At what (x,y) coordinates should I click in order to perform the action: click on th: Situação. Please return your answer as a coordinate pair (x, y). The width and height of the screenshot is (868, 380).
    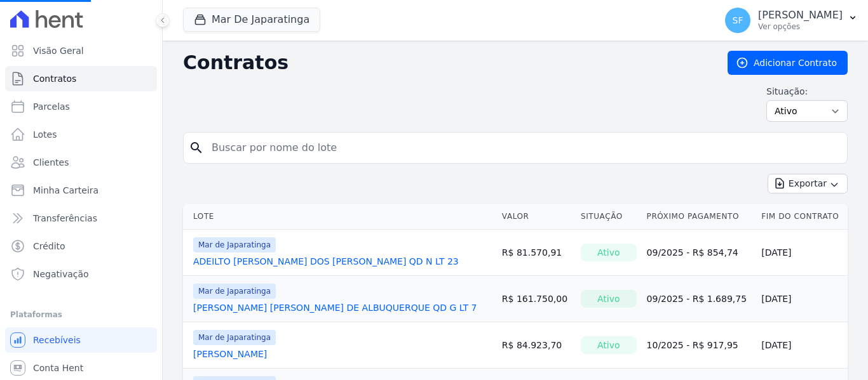
    Looking at the image, I should click on (609, 216).